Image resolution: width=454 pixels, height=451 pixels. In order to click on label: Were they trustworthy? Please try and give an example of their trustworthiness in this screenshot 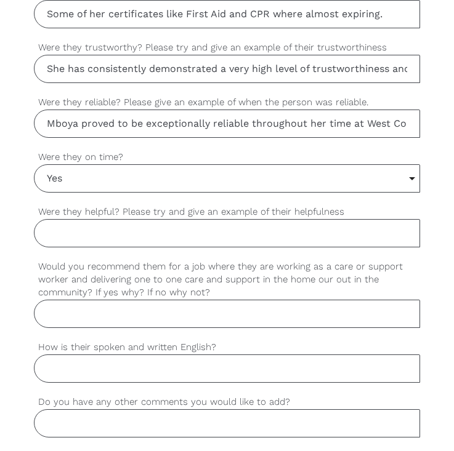, I will do `click(226, 47)`.